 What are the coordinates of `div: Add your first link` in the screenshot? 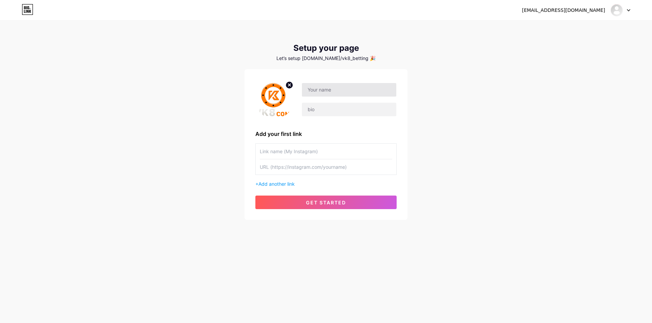 It's located at (326, 134).